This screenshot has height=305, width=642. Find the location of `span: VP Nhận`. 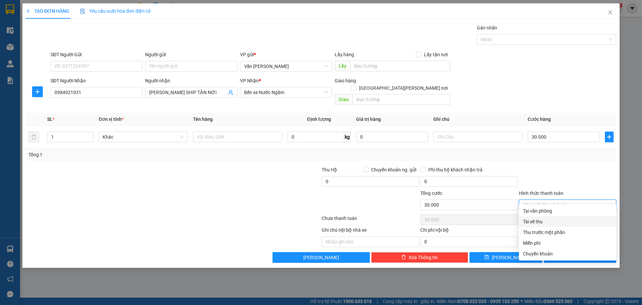

span: VP Nhận is located at coordinates (250, 81).